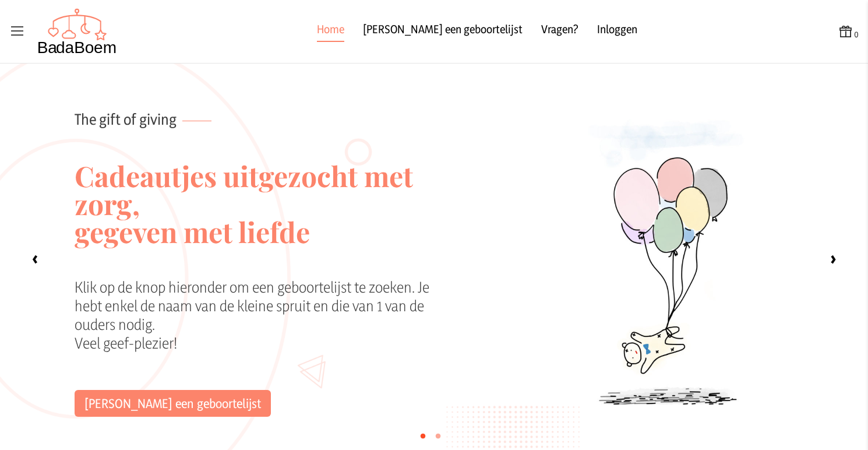 This screenshot has width=868, height=450. What do you see at coordinates (77, 32) in the screenshot?
I see `img: Badaboem` at bounding box center [77, 32].